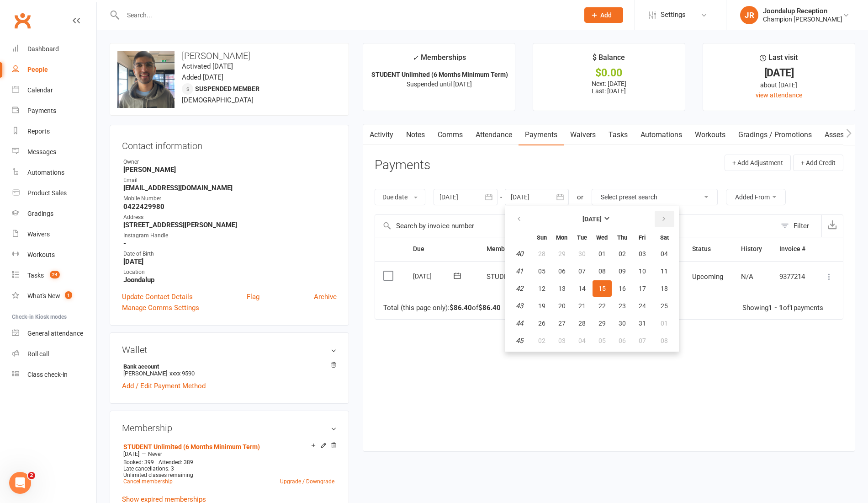 Image resolution: width=868 pixels, height=503 pixels. What do you see at coordinates (778, 60) in the screenshot?
I see `div: Last visit` at bounding box center [778, 60].